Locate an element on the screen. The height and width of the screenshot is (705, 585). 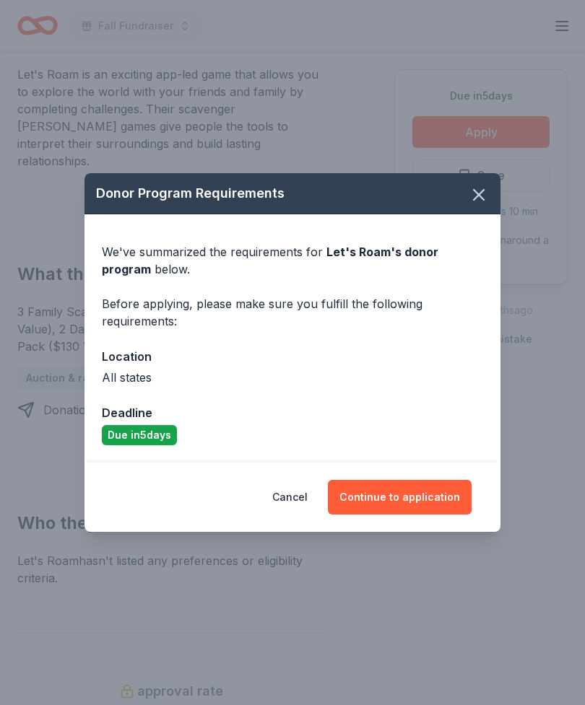
button: Continue to application is located at coordinates (399, 497).